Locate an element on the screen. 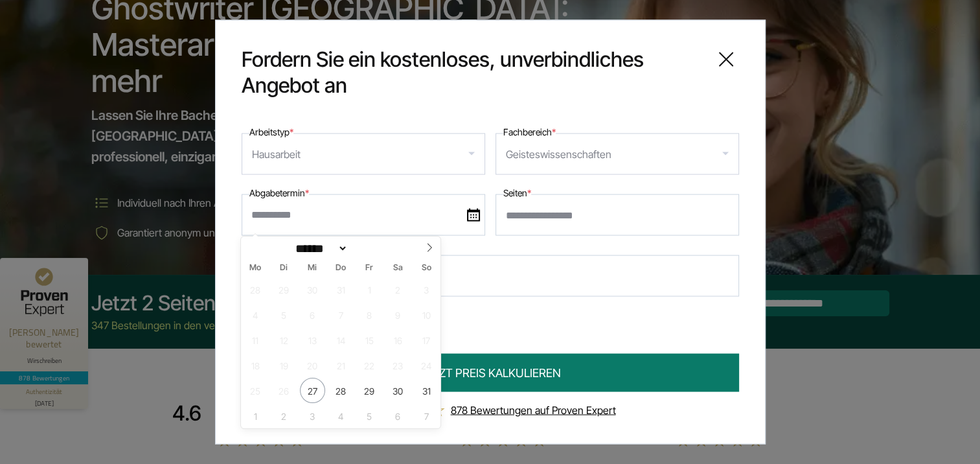 The width and height of the screenshot is (980, 464). span: Sa is located at coordinates (398, 268).